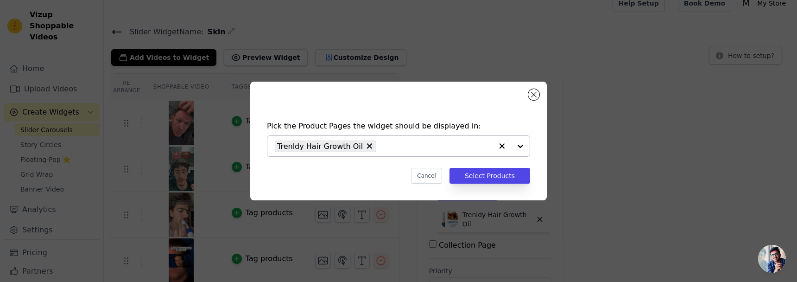 This screenshot has width=797, height=282. I want to click on button: Select Products, so click(490, 176).